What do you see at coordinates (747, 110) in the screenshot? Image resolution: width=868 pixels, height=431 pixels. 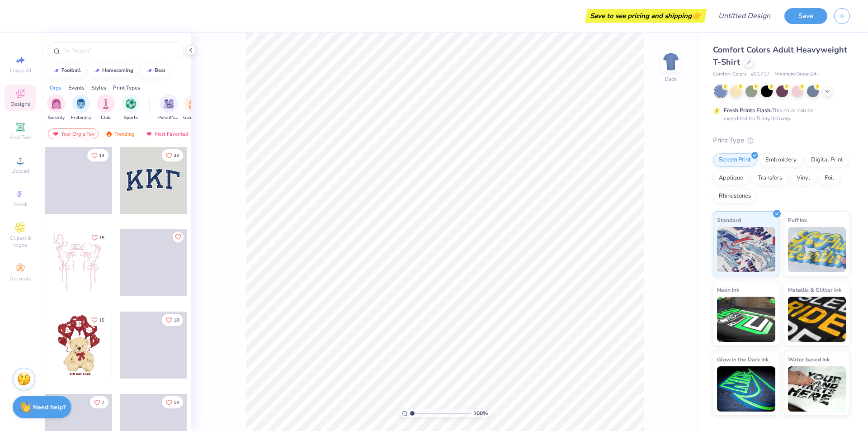 I see `strong: Fresh Prints Flash:` at bounding box center [747, 110].